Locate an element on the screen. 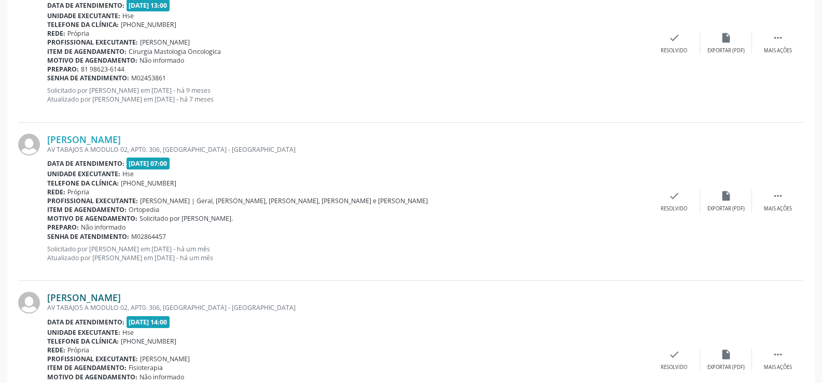 Image resolution: width=822 pixels, height=383 pixels. span: Fisioterapia is located at coordinates (146, 368).